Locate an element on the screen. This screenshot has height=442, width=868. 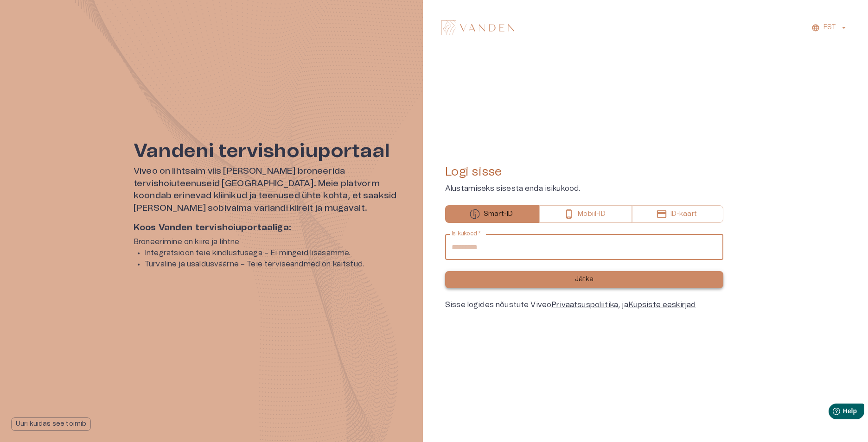
a: Privaatsuspoliitika is located at coordinates (585, 305).